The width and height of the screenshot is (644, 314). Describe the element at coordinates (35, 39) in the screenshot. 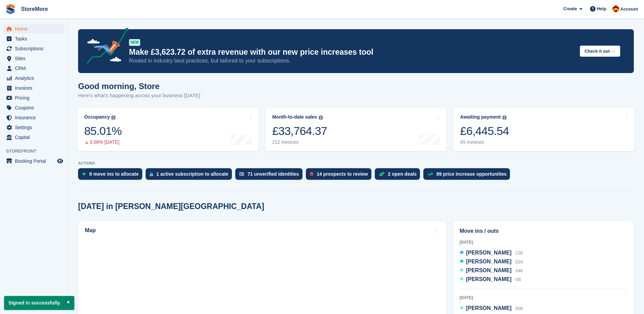

I see `span: Tasks` at that location.